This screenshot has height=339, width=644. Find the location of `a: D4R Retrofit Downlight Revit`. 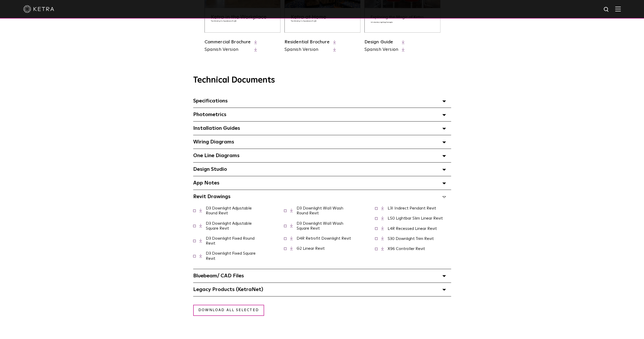

a: D4R Retrofit Downlight Revit is located at coordinates (324, 238).